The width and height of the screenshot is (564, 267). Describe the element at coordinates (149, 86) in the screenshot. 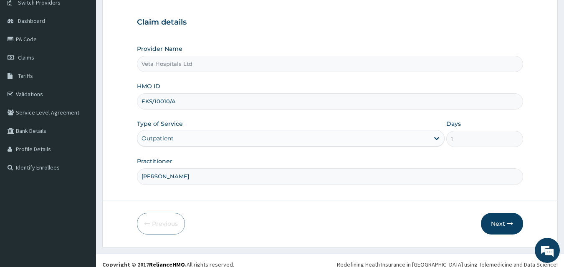

I see `label: HMO ID` at that location.